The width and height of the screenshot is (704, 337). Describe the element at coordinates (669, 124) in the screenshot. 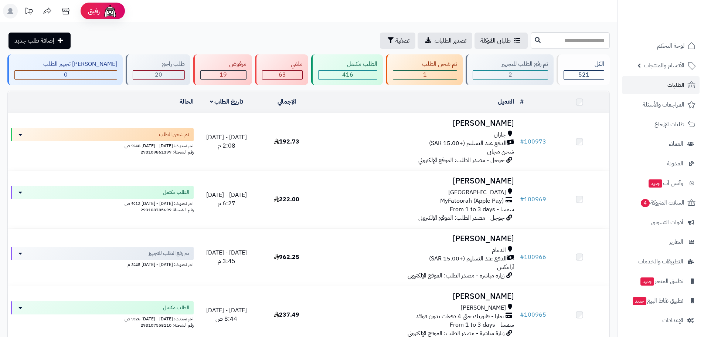

I see `span: طلبات الإرجاع` at that location.